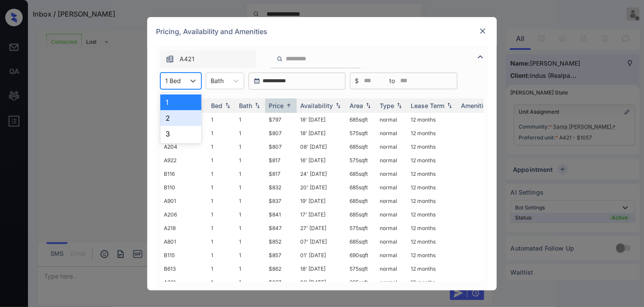 The image size is (644, 307). I want to click on div: Pricing, Availability and Amenities, so click(322, 31).